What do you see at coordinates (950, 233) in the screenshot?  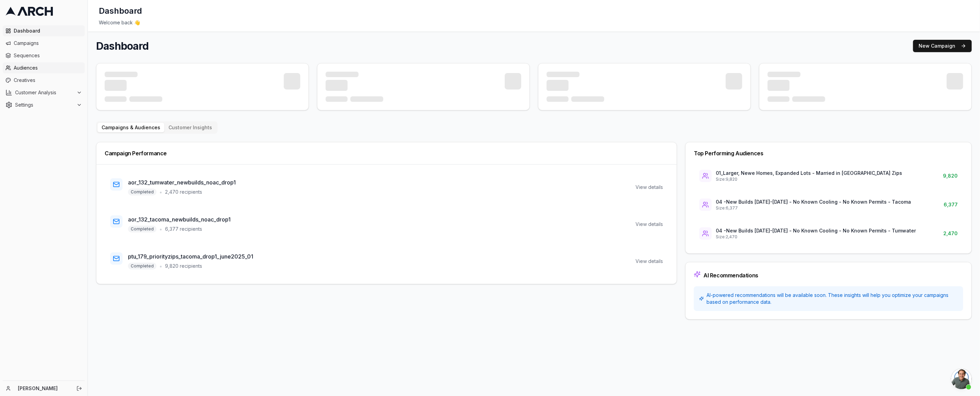 I see `span: 2,470` at bounding box center [950, 233].